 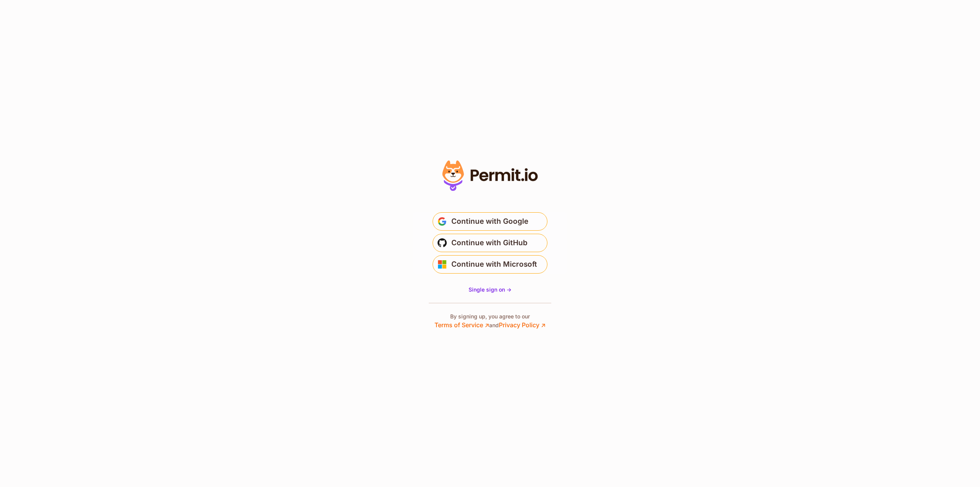 I want to click on span: Single sign on ->, so click(x=490, y=289).